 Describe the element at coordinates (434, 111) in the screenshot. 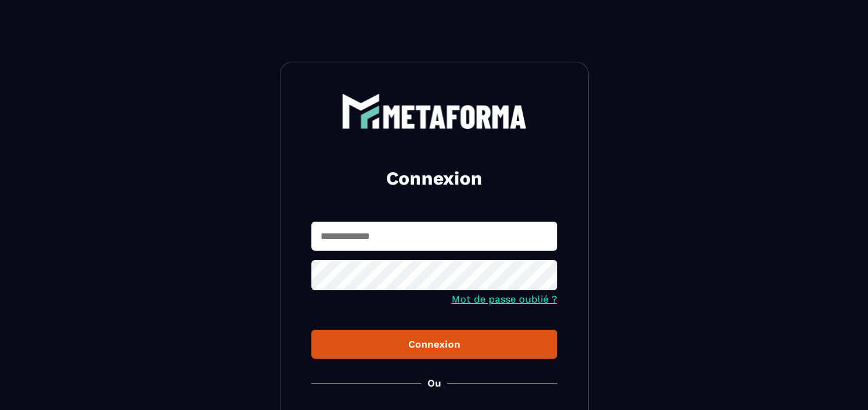

I see `img: logo` at that location.